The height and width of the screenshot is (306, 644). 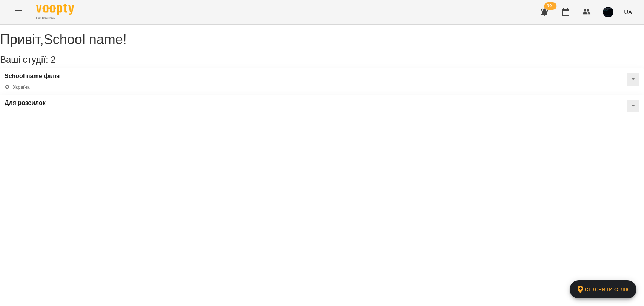 I want to click on a: School name філія, so click(x=32, y=76).